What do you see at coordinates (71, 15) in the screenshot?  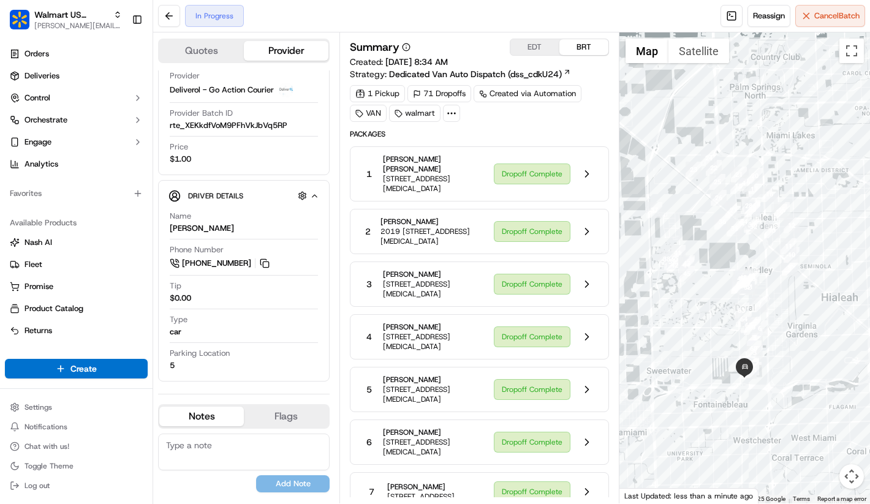 I see `button: Walmart US Stores` at bounding box center [71, 15].